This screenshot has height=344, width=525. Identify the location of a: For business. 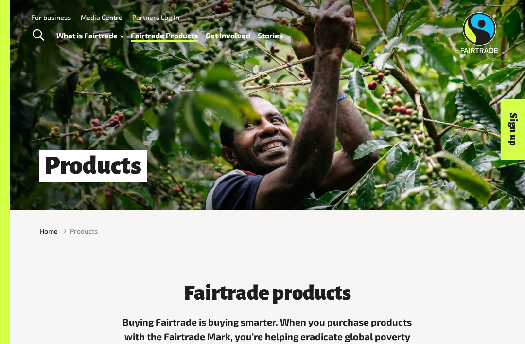
(51, 17).